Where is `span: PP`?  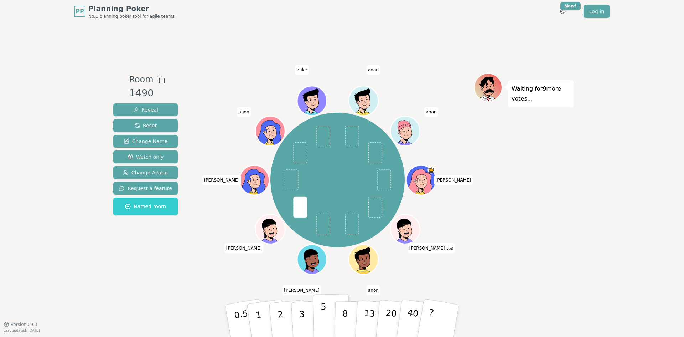
span: PP is located at coordinates (79, 11).